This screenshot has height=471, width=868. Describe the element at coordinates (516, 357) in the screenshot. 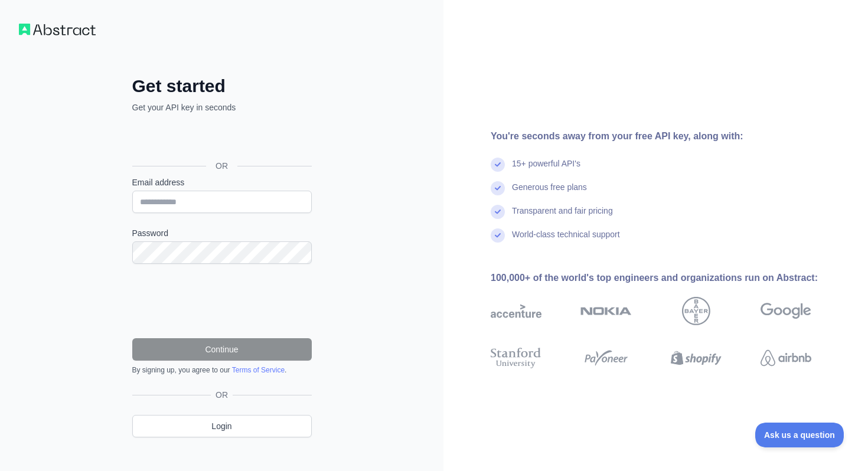

I see `img: stanford university` at that location.